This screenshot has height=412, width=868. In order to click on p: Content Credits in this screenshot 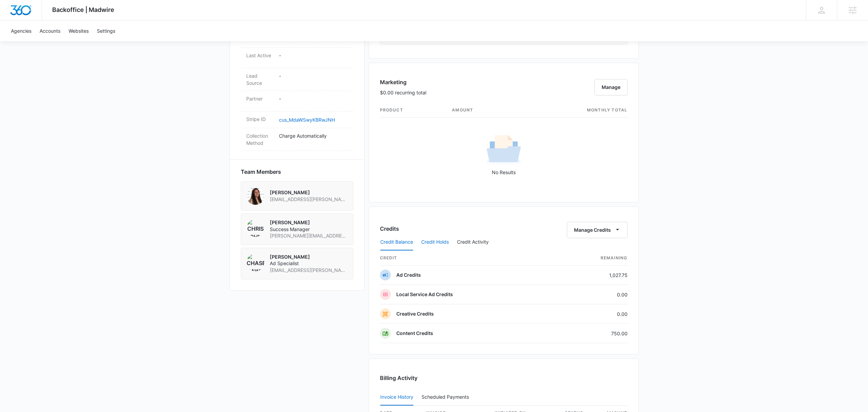, I will do `click(415, 333)`.